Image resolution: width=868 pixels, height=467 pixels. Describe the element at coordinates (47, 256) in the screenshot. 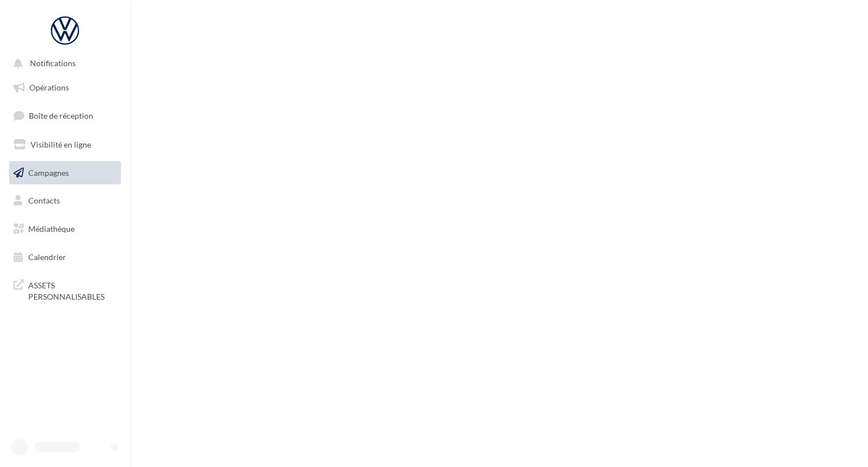

I see `span: Calendrier` at that location.